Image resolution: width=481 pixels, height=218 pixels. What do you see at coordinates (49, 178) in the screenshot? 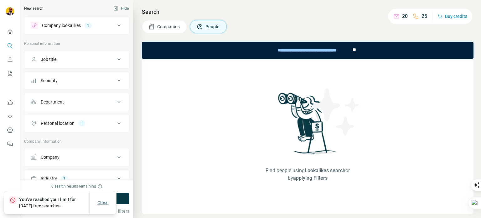
I see `div: Industry` at bounding box center [49, 178].